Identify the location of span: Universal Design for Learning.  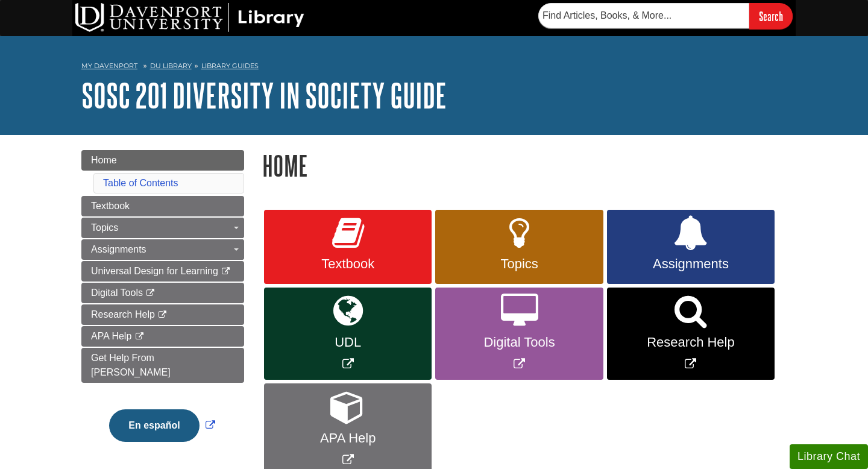
(154, 270).